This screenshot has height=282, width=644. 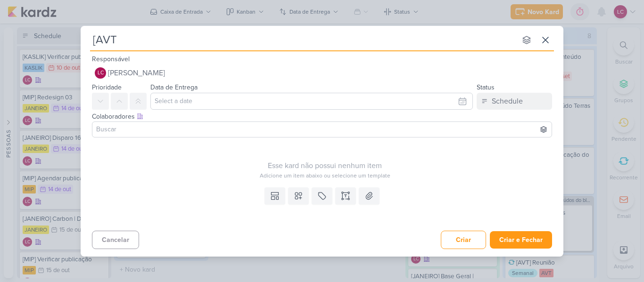 I want to click on div: Esse kard não possui nenhum item, so click(x=325, y=165).